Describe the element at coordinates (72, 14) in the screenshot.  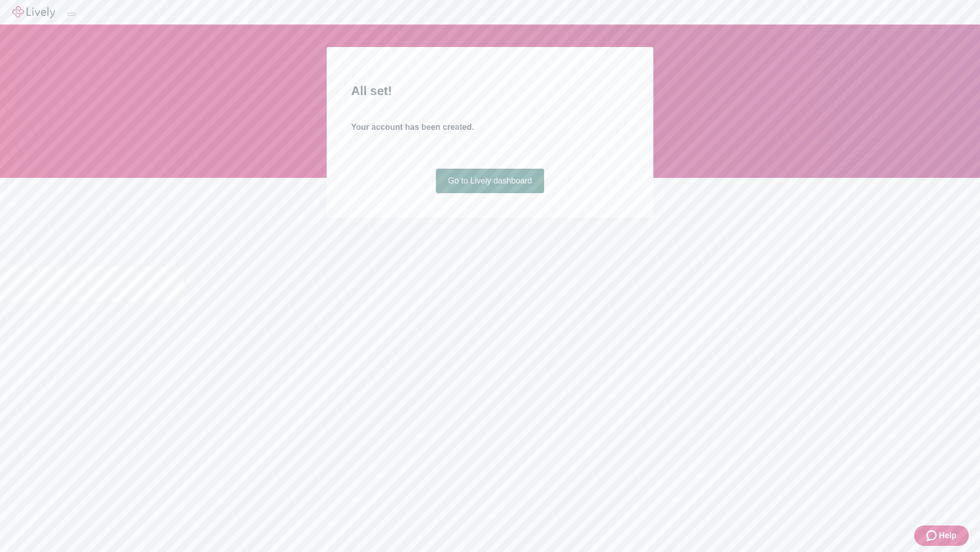
I see `button: Log out` at that location.